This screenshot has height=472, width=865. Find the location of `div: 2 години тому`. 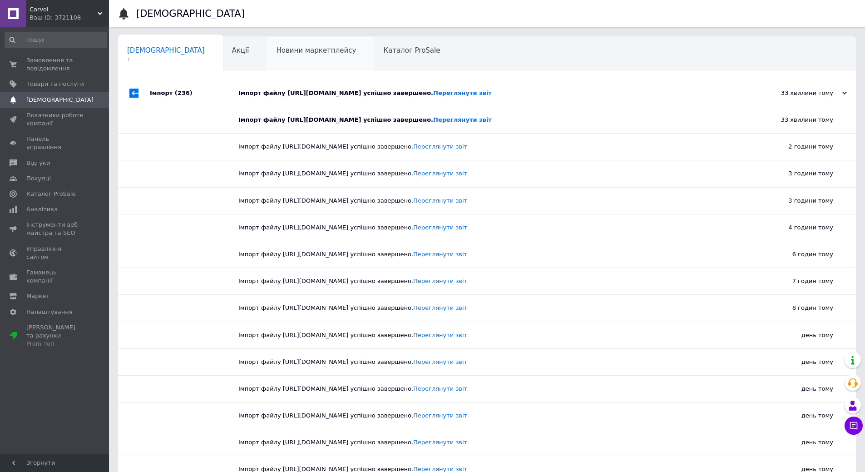

div: 2 години тому is located at coordinates (800, 147).